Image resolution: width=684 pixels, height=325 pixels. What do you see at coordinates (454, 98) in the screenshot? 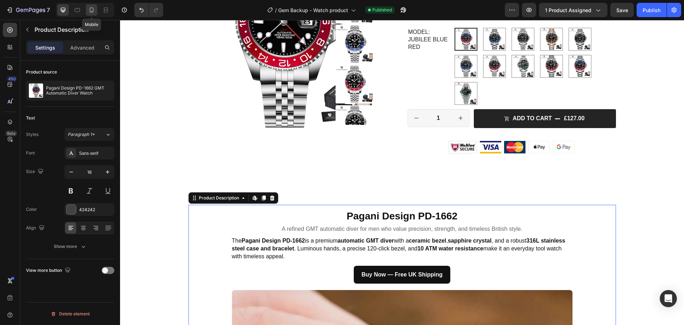
I see `div: £127.00` at bounding box center [454, 98].